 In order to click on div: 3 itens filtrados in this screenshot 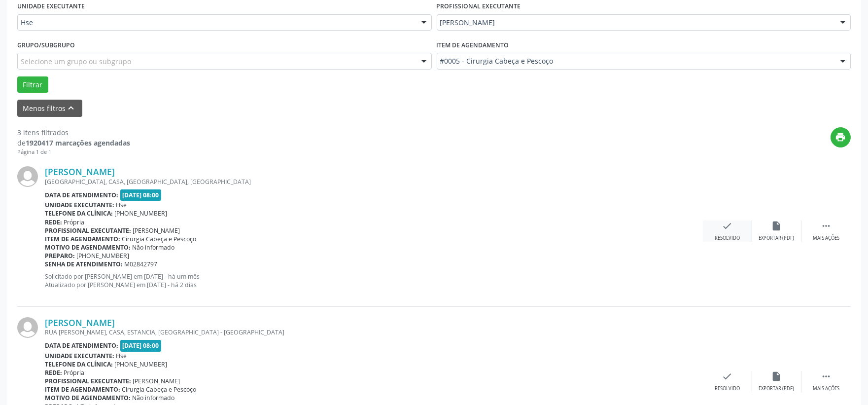, I will do `click(73, 132)`.